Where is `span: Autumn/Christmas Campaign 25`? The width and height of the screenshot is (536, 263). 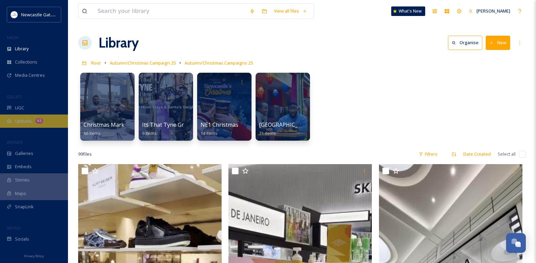
span: Autumn/Christmas Campaign 25 is located at coordinates (143, 63).